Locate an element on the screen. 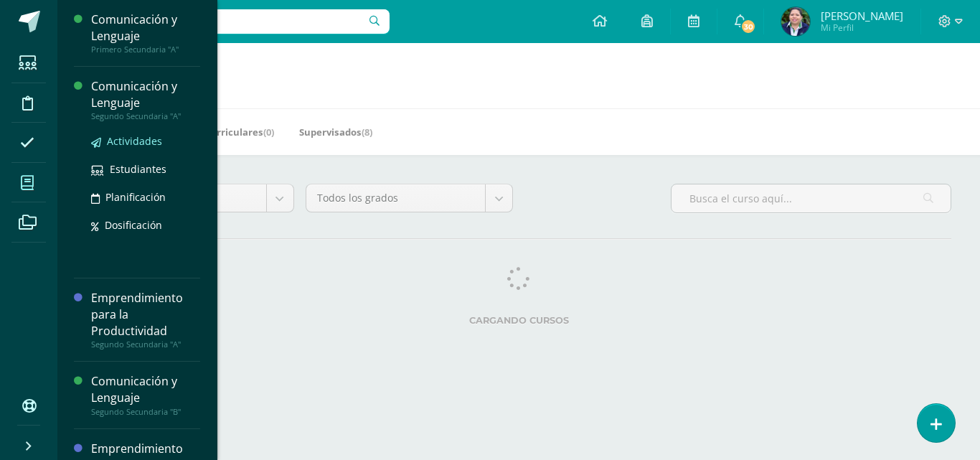  input: Busca el curso aquí... is located at coordinates (811, 198).